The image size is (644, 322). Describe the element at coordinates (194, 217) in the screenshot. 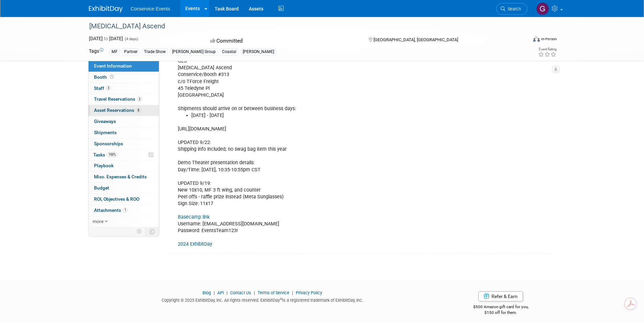

I see `a: Basecamp link` at that location.